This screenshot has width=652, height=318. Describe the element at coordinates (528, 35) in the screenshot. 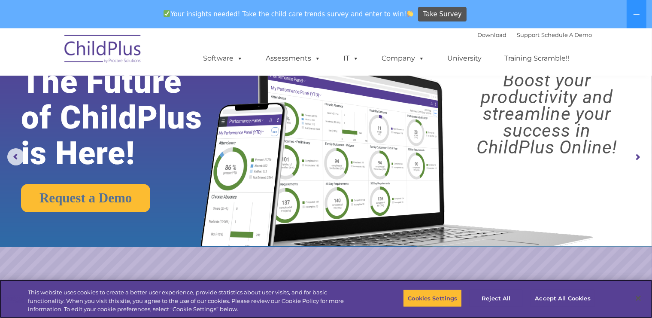

I see `a: Support` at that location.